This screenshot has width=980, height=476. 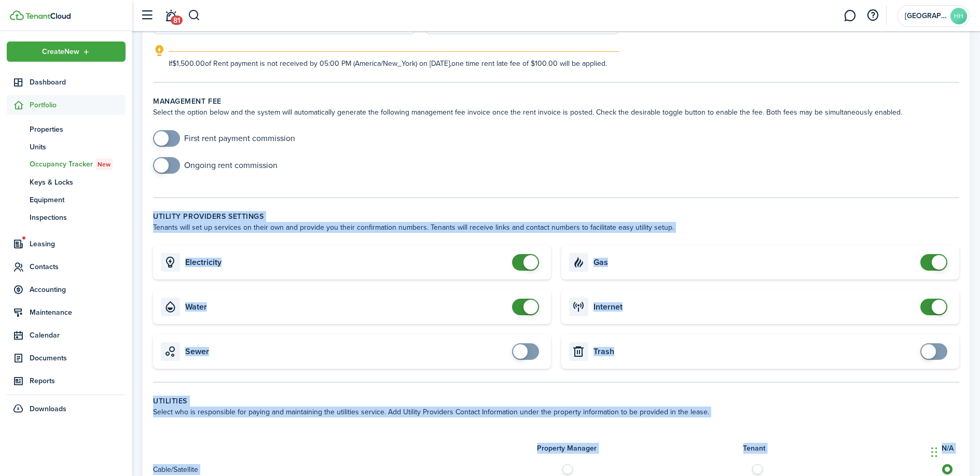 I want to click on i: outline, so click(x=159, y=51).